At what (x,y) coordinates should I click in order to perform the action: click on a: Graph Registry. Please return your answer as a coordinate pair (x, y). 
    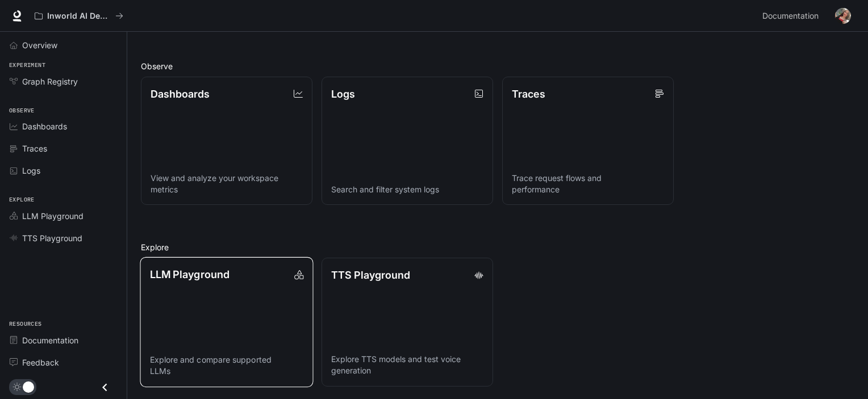
    Looking at the image, I should click on (63, 82).